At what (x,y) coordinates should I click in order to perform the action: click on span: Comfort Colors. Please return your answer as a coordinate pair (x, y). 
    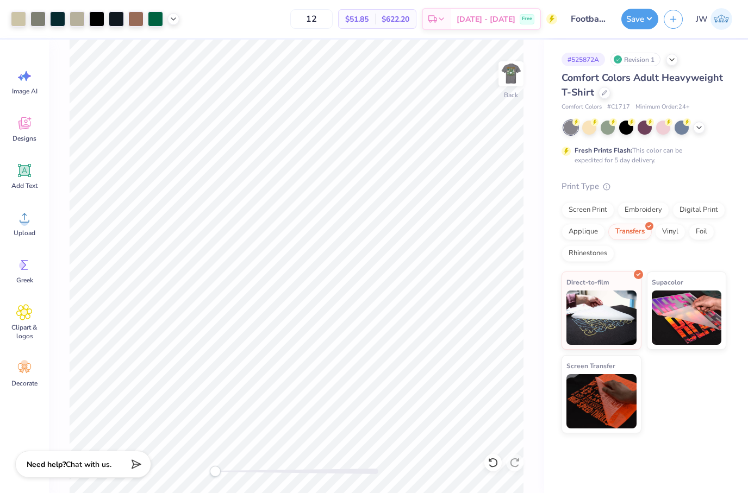
    Looking at the image, I should click on (581, 107).